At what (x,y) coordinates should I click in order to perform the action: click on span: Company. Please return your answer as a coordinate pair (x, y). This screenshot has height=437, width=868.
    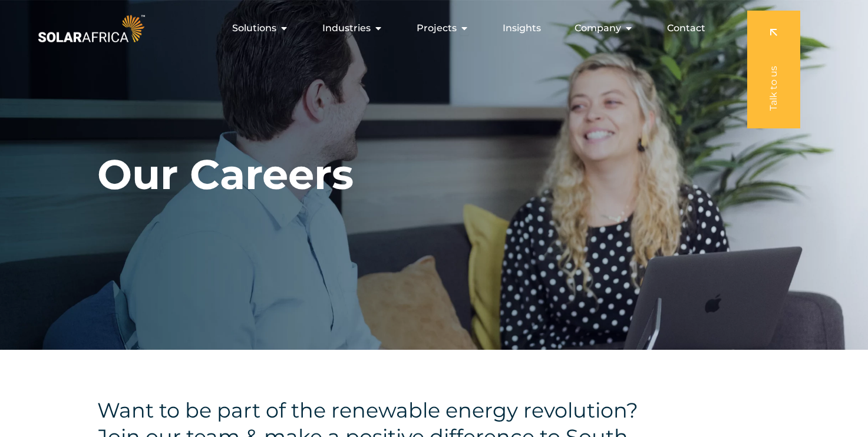
    Looking at the image, I should click on (598, 28).